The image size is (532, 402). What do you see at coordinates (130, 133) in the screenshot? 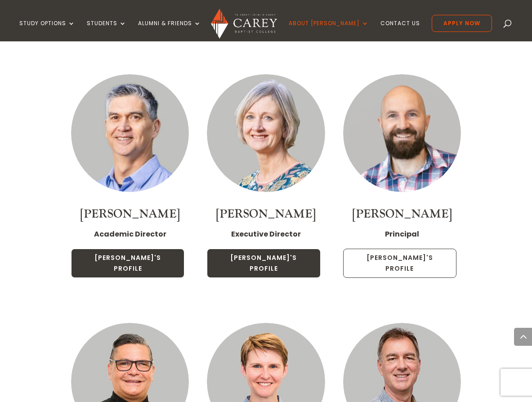
I see `img: Rob Ayres_300x300` at bounding box center [130, 133].